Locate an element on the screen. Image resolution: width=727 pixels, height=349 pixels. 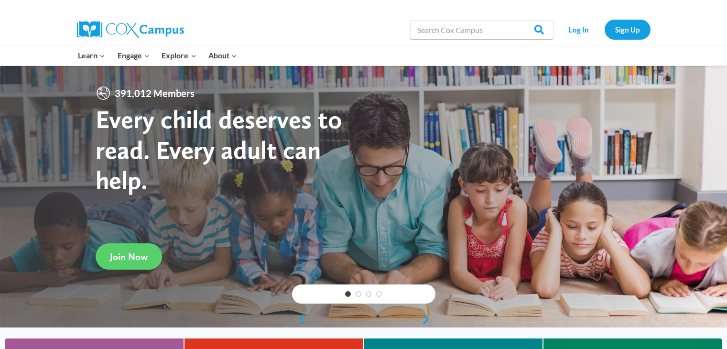
a: Log In is located at coordinates (579, 29).